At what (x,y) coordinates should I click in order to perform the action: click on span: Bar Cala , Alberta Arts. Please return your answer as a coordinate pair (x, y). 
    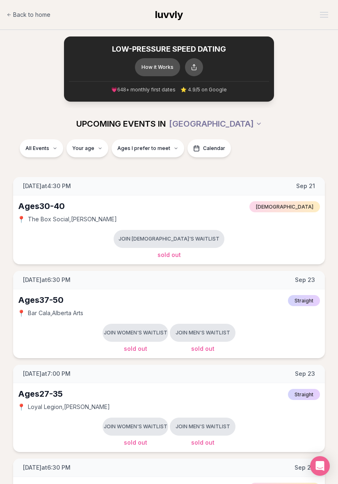
    Looking at the image, I should click on (55, 313).